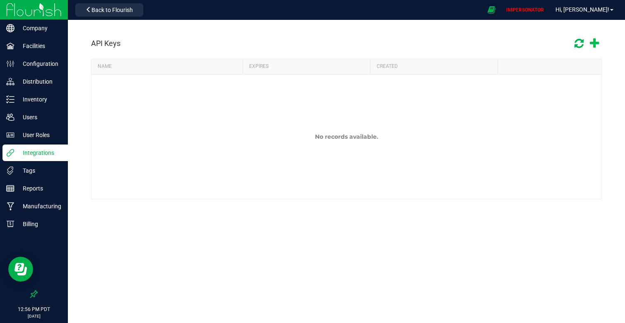  Describe the element at coordinates (10, 117) in the screenshot. I see `inline-svg: Users` at that location.